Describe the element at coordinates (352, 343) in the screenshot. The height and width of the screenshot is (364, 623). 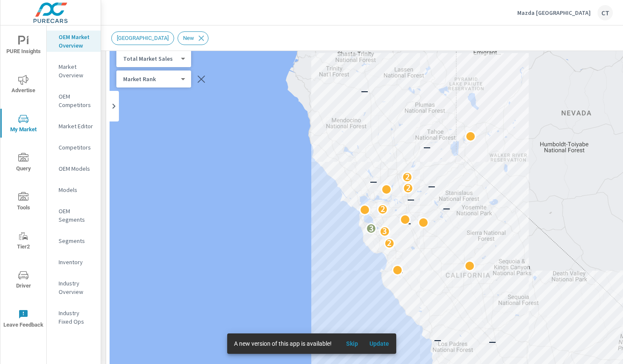
I see `span: Skip` at that location.